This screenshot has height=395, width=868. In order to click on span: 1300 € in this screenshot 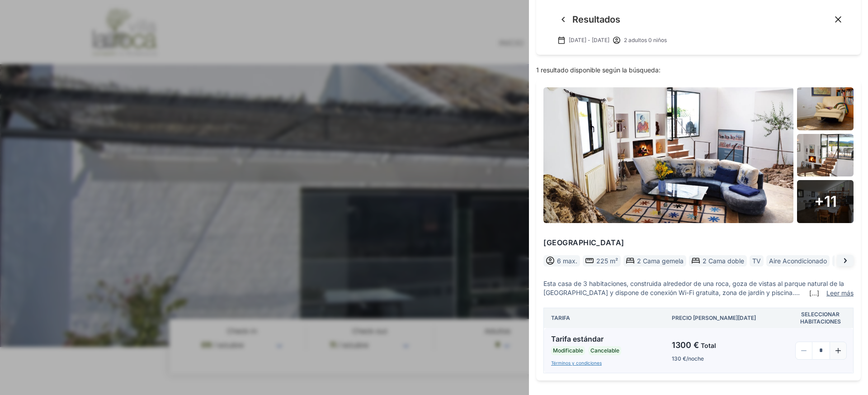, I will do `click(685, 344)`.